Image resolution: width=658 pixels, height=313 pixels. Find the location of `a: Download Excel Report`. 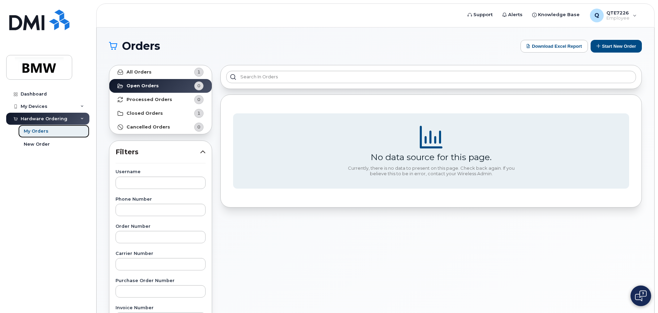

a: Download Excel Report is located at coordinates (554, 46).